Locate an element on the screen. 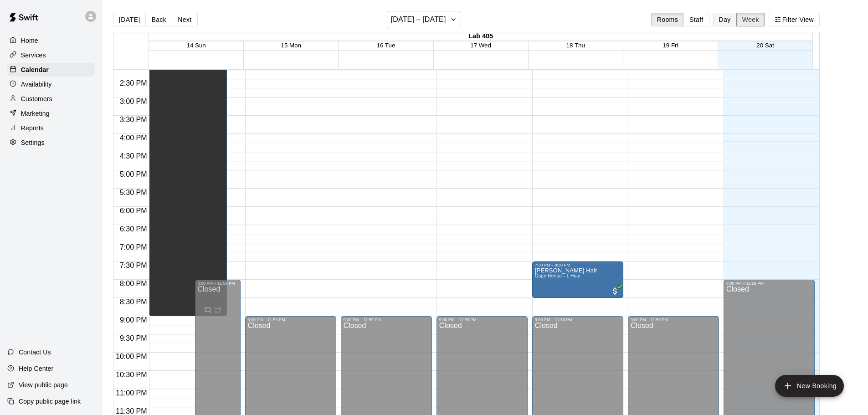 This screenshot has height=415, width=868. span: 3:00 PM is located at coordinates (134, 101).